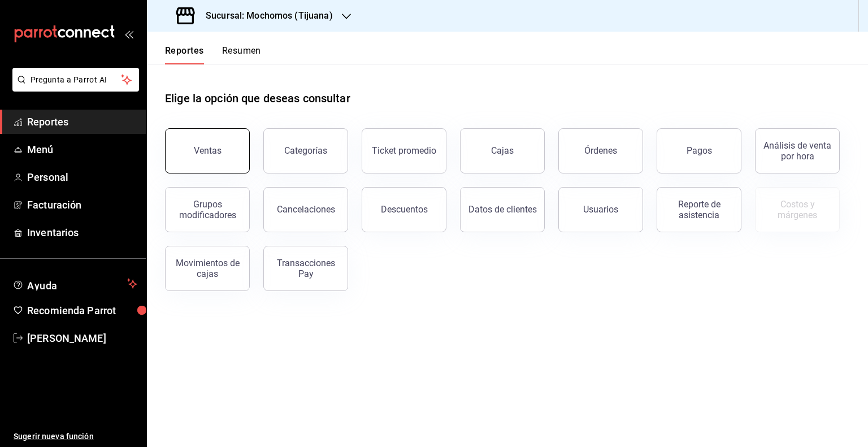  Describe the element at coordinates (404, 209) in the screenshot. I see `div: Descuentos` at that location.